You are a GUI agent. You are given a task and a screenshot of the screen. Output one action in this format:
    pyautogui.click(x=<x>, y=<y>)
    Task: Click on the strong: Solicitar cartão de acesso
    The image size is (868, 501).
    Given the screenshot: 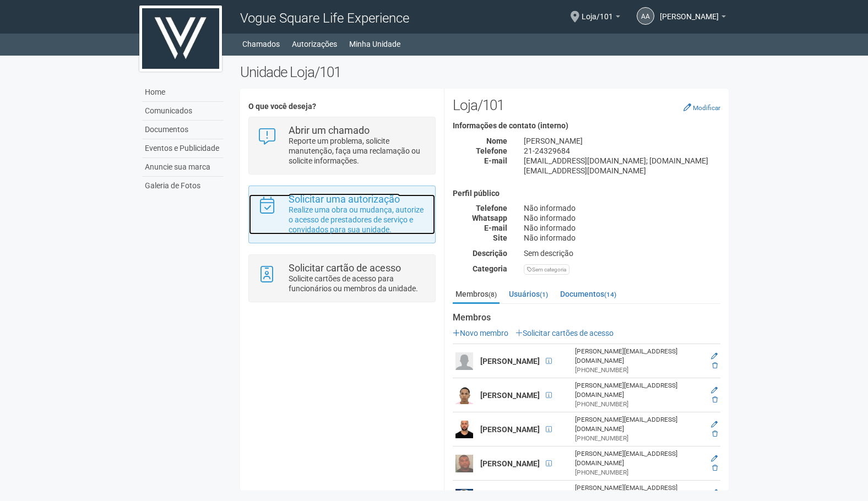 What is the action you would take?
    pyautogui.click(x=345, y=268)
    